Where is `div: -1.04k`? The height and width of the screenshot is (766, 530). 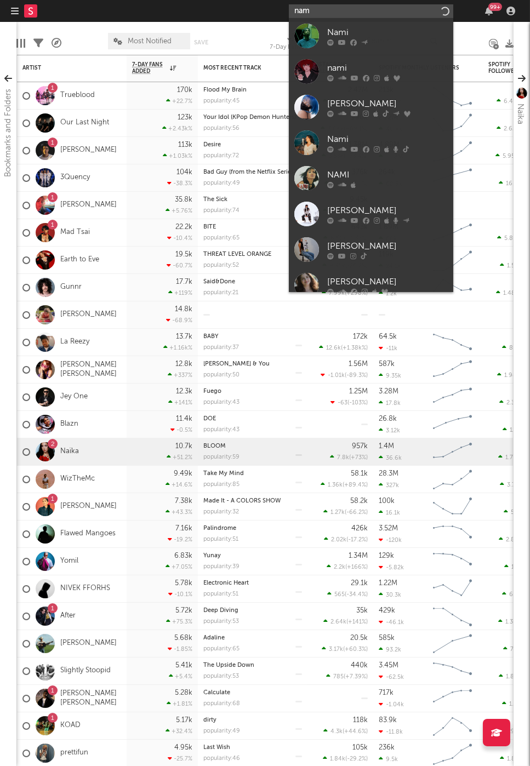
div: -1.04k is located at coordinates (391, 704).